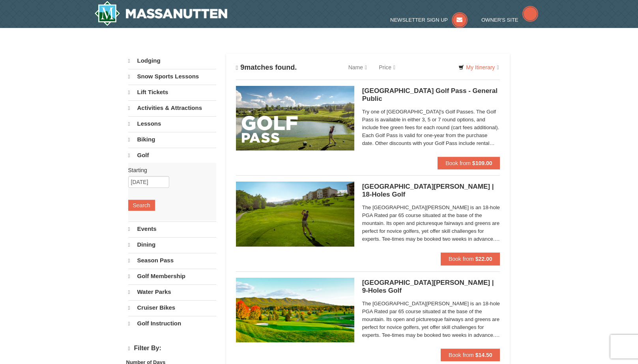 This screenshot has width=638, height=364. I want to click on button: Book from $22.00, so click(470, 259).